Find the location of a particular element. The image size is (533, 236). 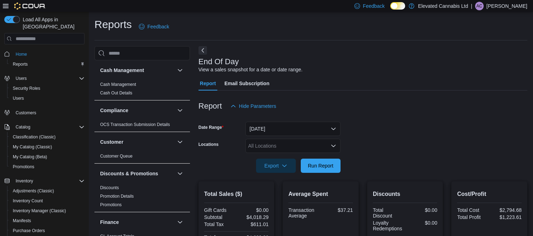

div: Compliance is located at coordinates (142, 126).